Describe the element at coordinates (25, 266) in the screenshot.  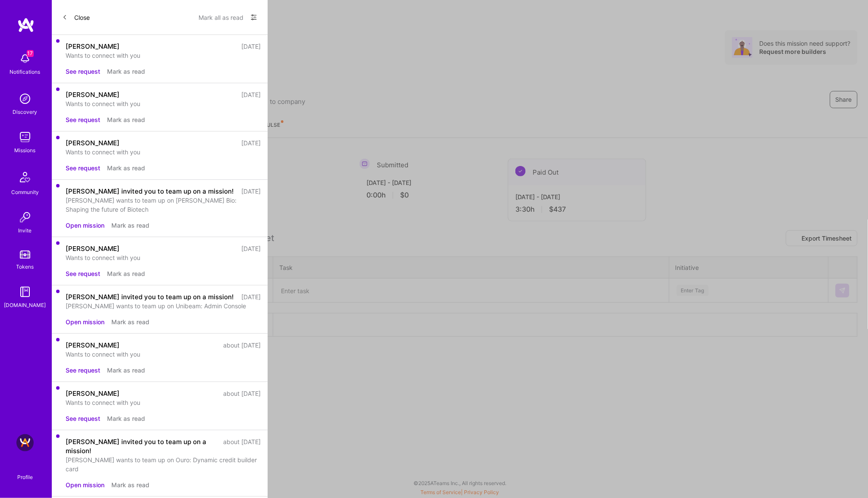
I see `div: Tokens` at that location.